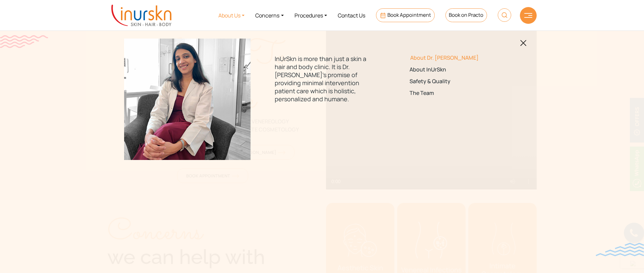 The width and height of the screenshot is (644, 273). Describe the element at coordinates (456, 69) in the screenshot. I see `a: About InUrSkn` at that location.